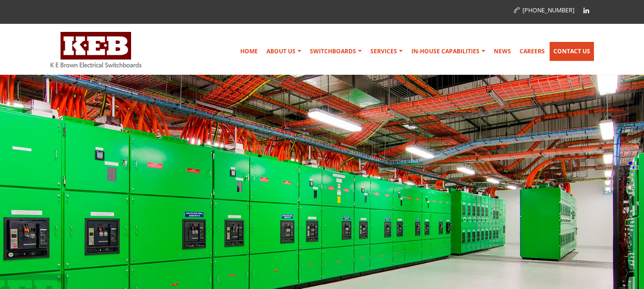 The width and height of the screenshot is (644, 289). What do you see at coordinates (248, 51) in the screenshot?
I see `a: Home` at bounding box center [248, 51].